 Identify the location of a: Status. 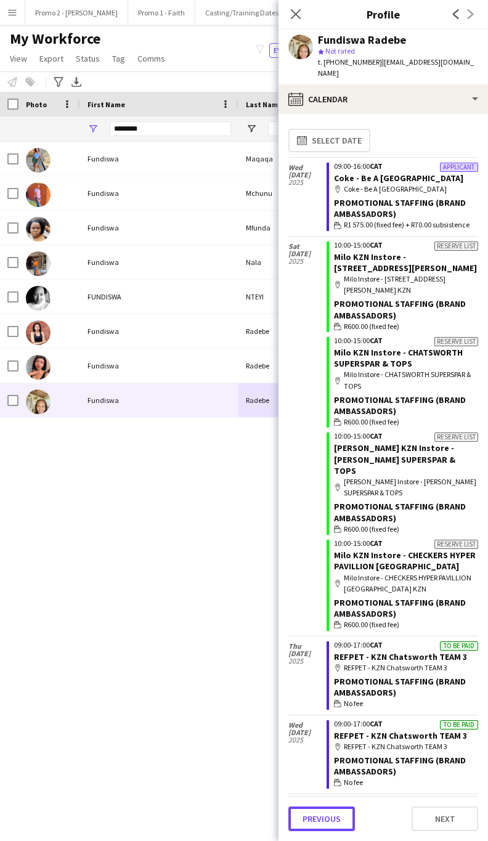
(88, 59).